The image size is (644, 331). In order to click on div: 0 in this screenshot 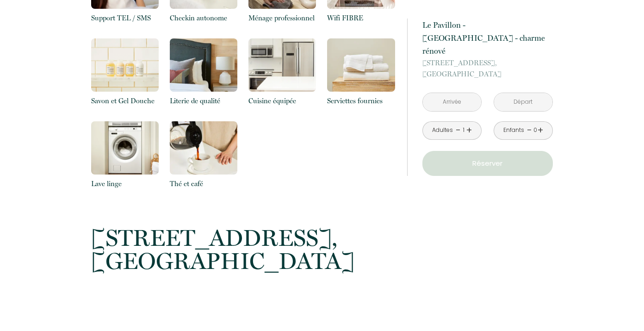, I will do `click(535, 130)`.